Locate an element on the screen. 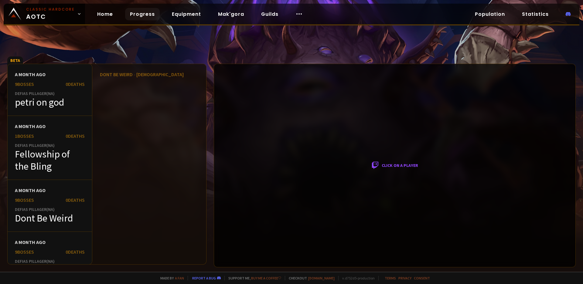 The image size is (583, 284). a: a fan is located at coordinates (179, 278).